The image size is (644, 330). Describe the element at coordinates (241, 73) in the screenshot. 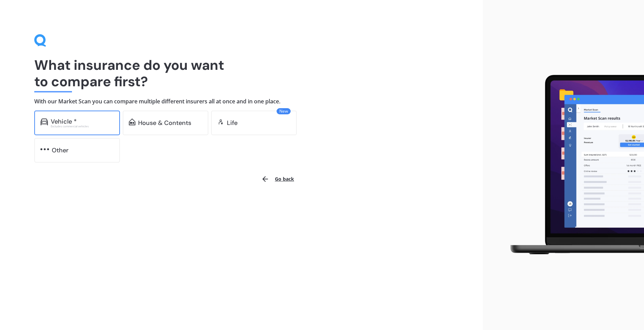

I see `h1: What insurance do you want to compare first?` at that location.